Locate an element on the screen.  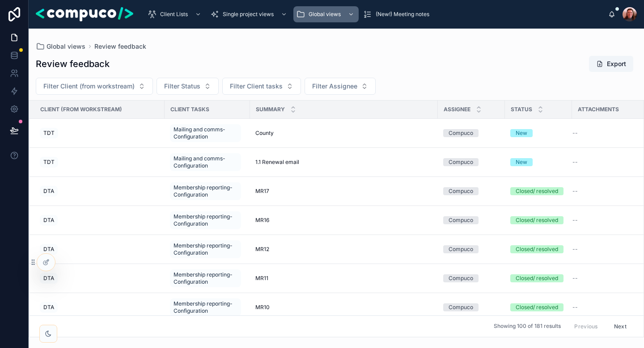
a: Client Lists is located at coordinates (175, 14).